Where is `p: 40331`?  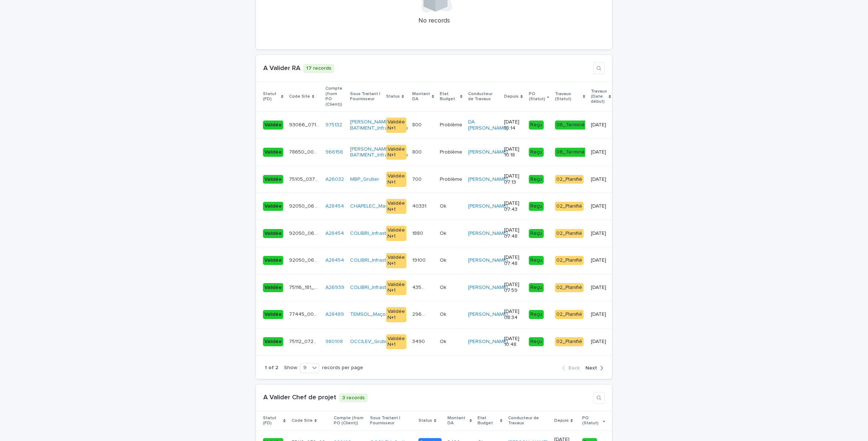
p: 40331 is located at coordinates (420, 206).